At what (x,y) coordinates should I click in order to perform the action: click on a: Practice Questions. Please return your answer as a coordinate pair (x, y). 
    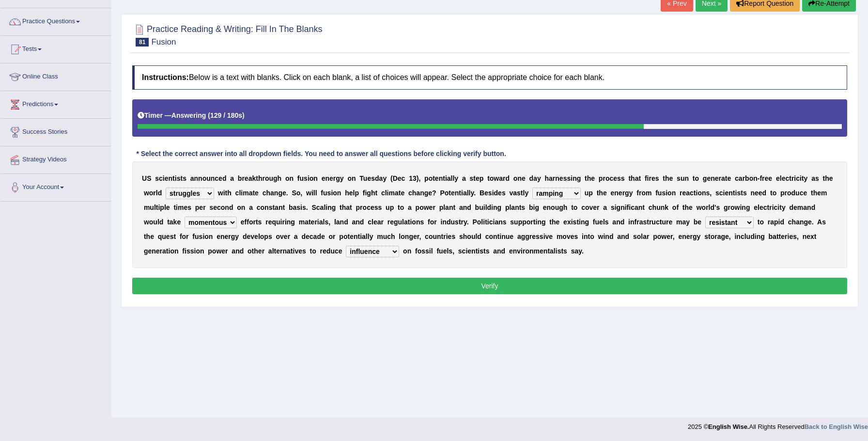
    Looking at the image, I should click on (55, 21).